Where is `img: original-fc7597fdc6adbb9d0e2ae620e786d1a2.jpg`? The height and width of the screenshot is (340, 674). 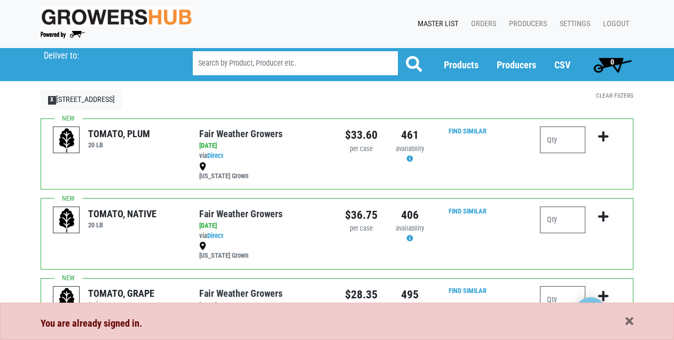
img: original-fc7597fdc6adbb9d0e2ae620e786d1a2.jpg is located at coordinates (116, 17).